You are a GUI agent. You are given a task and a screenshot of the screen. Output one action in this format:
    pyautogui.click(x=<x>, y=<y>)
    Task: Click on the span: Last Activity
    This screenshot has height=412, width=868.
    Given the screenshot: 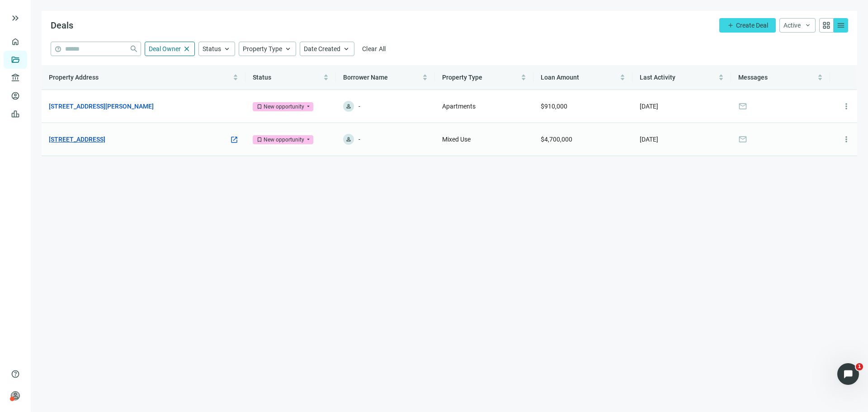 What is the action you would take?
    pyautogui.click(x=657, y=77)
    